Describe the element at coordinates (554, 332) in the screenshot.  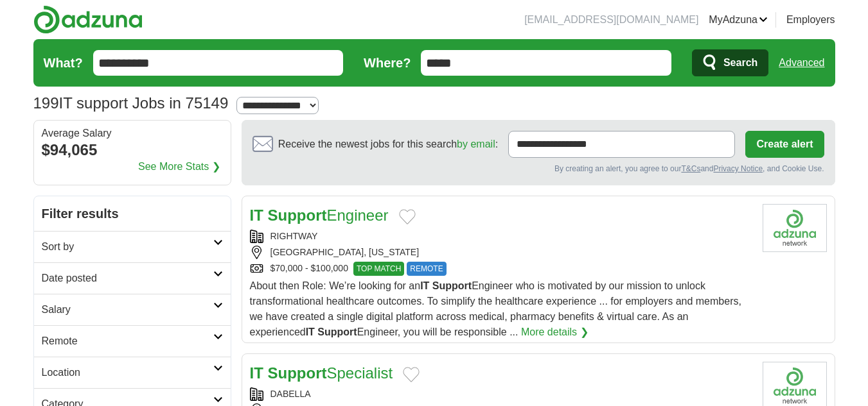
I see `a: More details ❯` at that location.